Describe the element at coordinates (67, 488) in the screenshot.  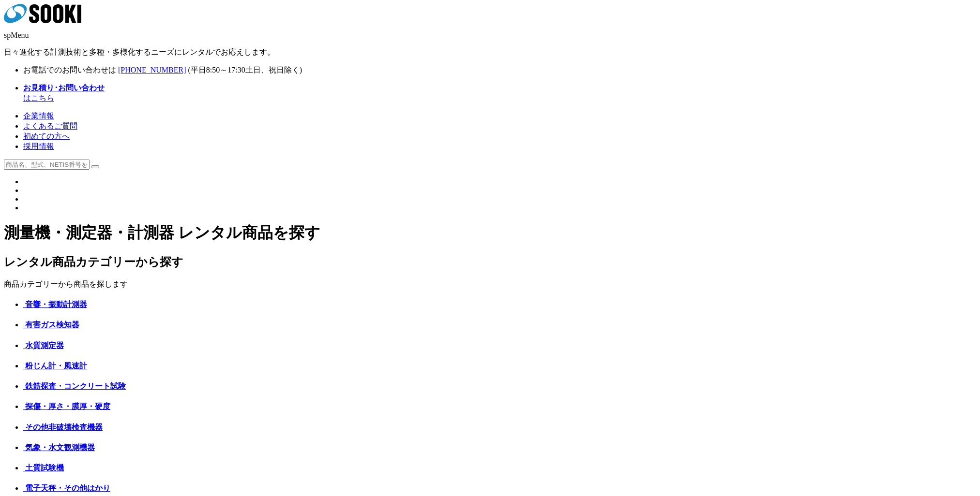
I see `span: 電子天秤・その他はかり` at that location.